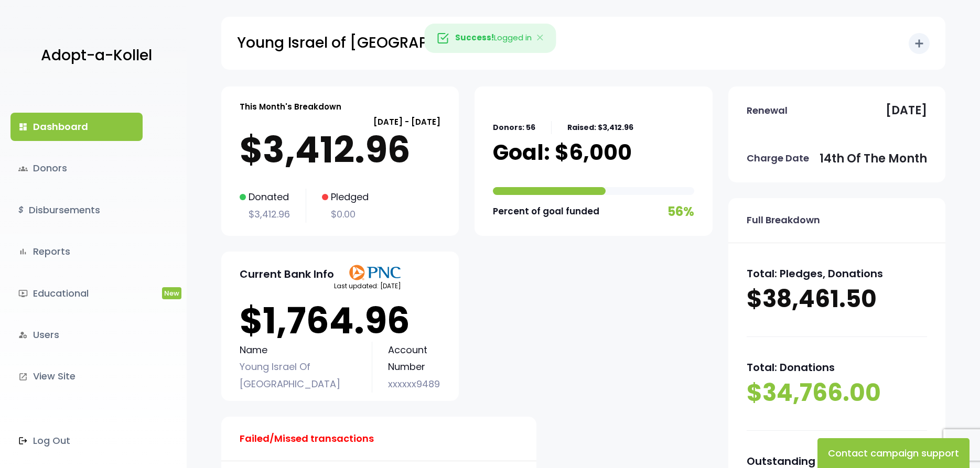 The width and height of the screenshot is (980, 468). Describe the element at coordinates (23, 377) in the screenshot. I see `i: launch` at that location.